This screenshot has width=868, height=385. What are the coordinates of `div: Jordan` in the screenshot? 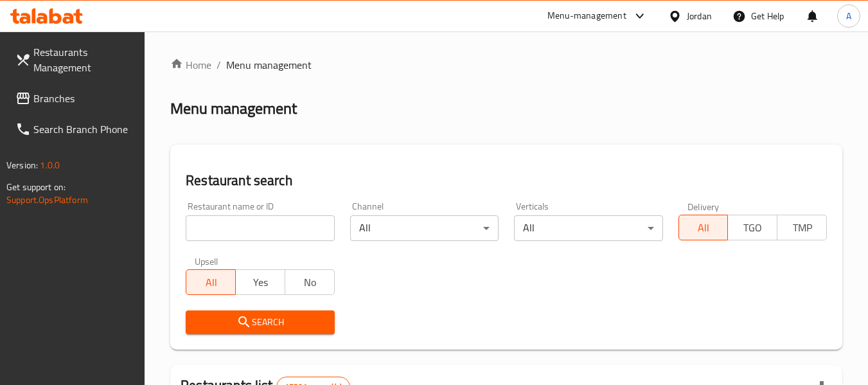 It's located at (699, 16).